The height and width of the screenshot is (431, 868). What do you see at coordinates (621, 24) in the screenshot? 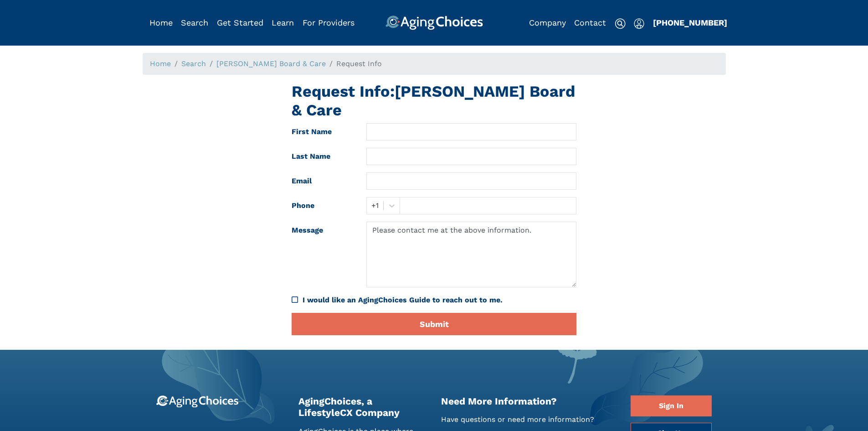
I see `img: search-icon.svg` at bounding box center [621, 24].